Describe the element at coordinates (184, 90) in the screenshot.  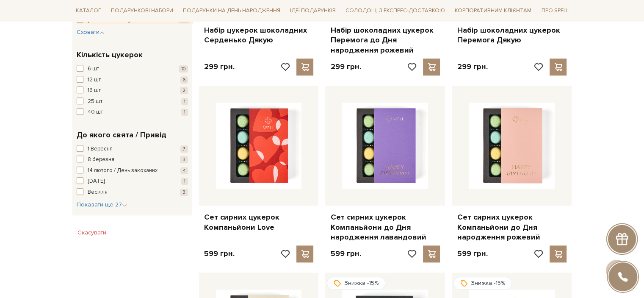
I see `span: 2` at that location.